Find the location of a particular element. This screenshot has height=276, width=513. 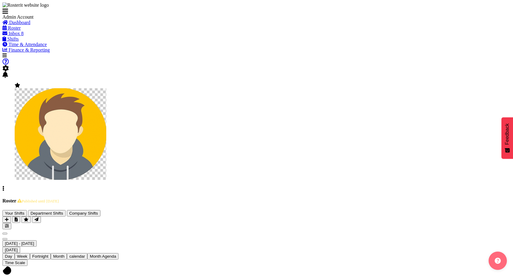

button: Send a list of all shifts for the selected filtered period to all rostered employees. is located at coordinates (36, 219).